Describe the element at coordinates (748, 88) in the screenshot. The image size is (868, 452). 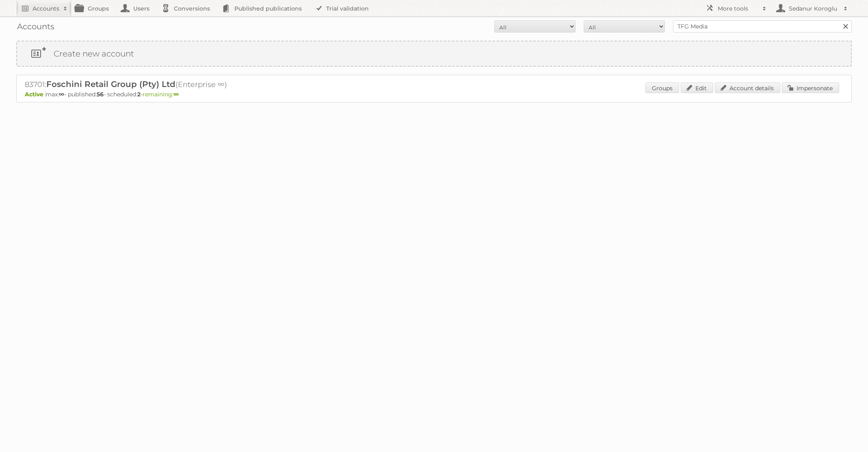
I see `a: Account details` at that location.